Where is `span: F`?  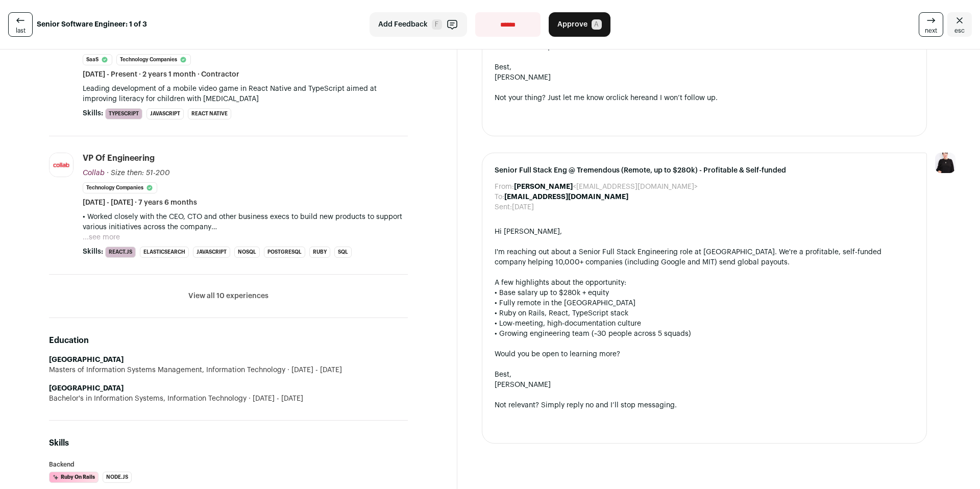
span: F is located at coordinates (437, 24).